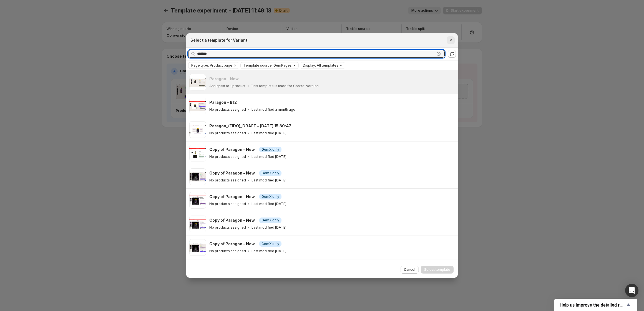  Describe the element at coordinates (410, 270) in the screenshot. I see `span: Cancel` at that location.